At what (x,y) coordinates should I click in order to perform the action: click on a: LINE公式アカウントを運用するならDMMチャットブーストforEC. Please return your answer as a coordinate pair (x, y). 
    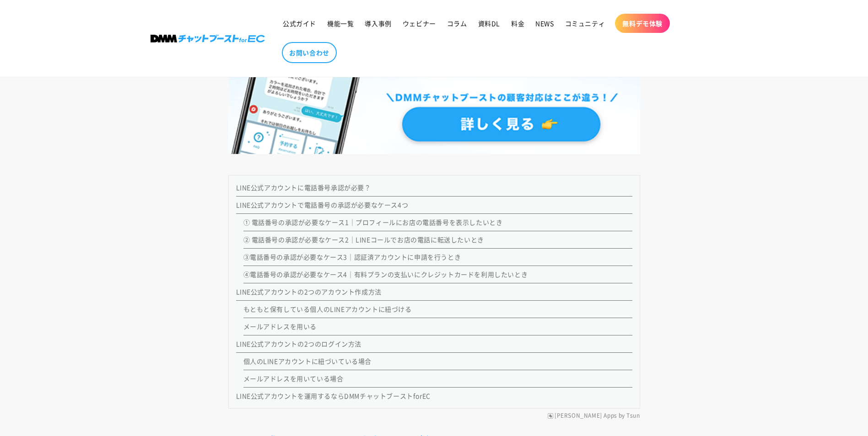
    Looking at the image, I should click on (333, 396).